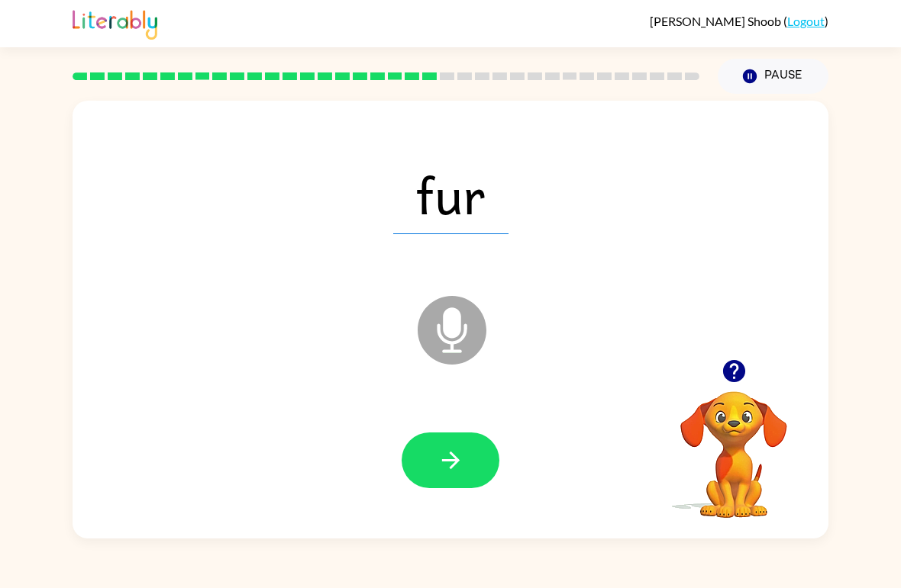 This screenshot has height=588, width=901. What do you see at coordinates (450, 195) in the screenshot?
I see `span: fur` at bounding box center [450, 195].